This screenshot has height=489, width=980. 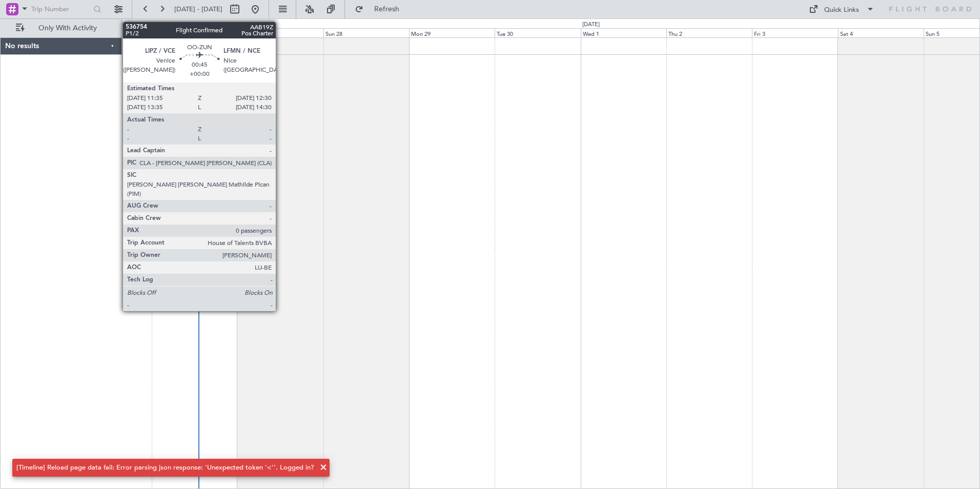 I want to click on div: Sat 4, so click(x=881, y=33).